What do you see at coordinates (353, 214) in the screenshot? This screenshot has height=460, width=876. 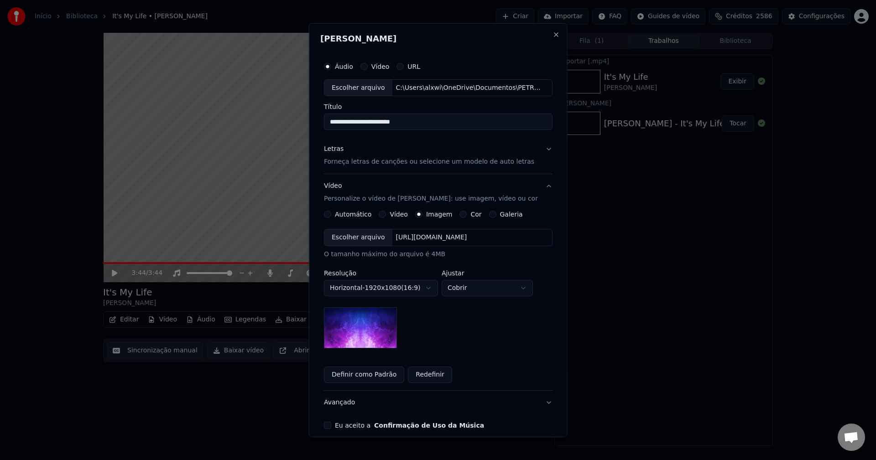 I see `label: Automático` at bounding box center [353, 214].